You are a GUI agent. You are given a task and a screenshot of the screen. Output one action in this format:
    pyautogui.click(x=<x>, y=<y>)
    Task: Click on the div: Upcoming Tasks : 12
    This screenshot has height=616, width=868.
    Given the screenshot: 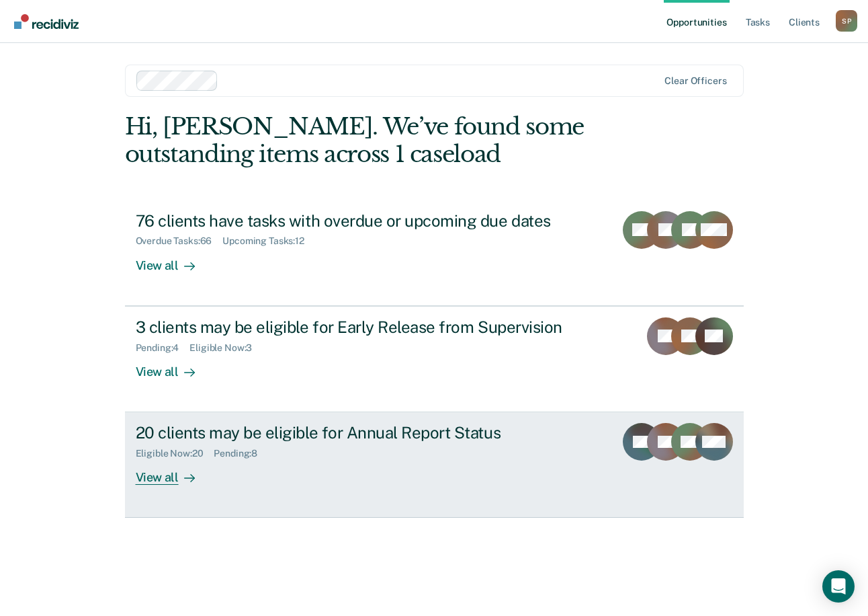 What is the action you would take?
    pyautogui.click(x=269, y=240)
    